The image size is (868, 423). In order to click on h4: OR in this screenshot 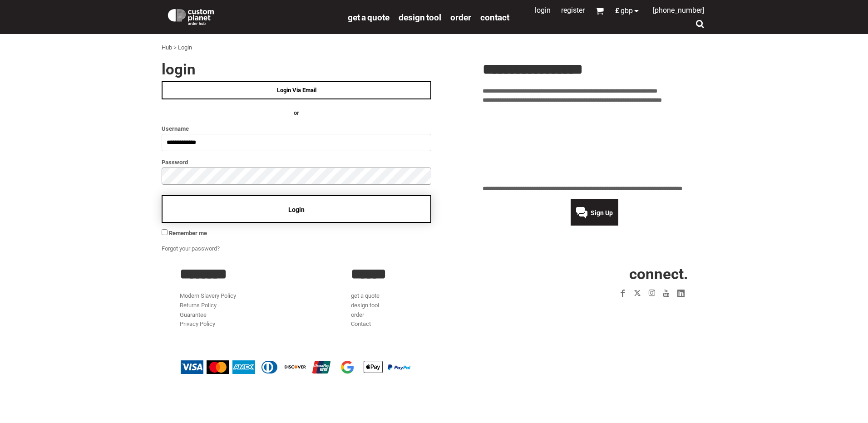, I will do `click(296, 113)`.